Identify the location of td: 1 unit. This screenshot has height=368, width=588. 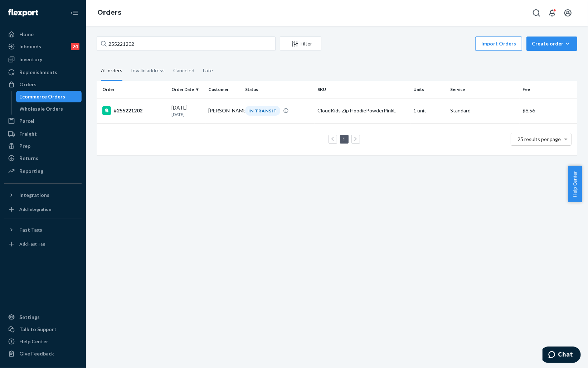
(428, 111).